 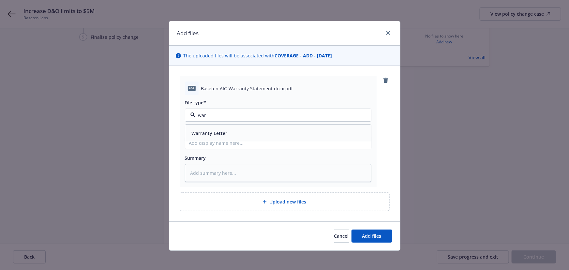 What do you see at coordinates (192, 88) in the screenshot?
I see `span: pdf` at bounding box center [192, 88].